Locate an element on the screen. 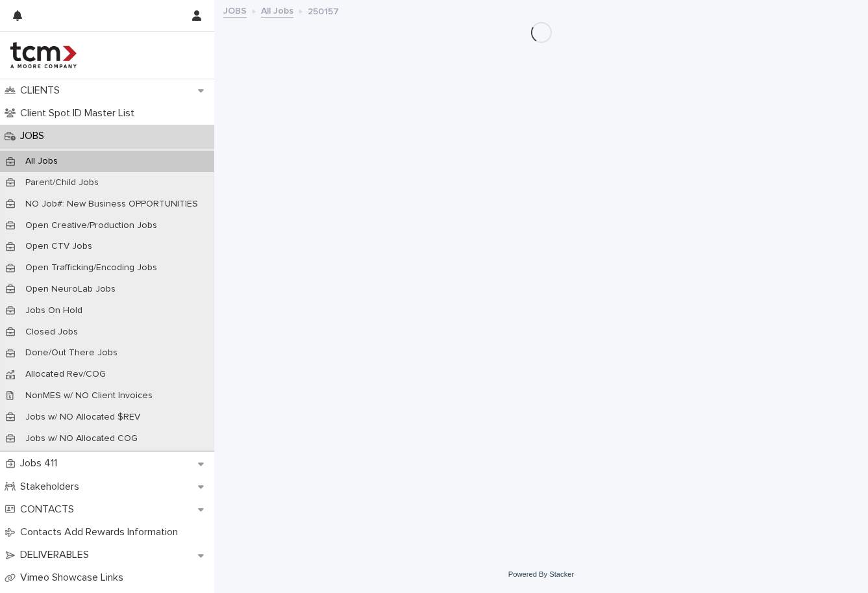 The width and height of the screenshot is (868, 593). p: Allocated Rev/COG is located at coordinates (66, 374).